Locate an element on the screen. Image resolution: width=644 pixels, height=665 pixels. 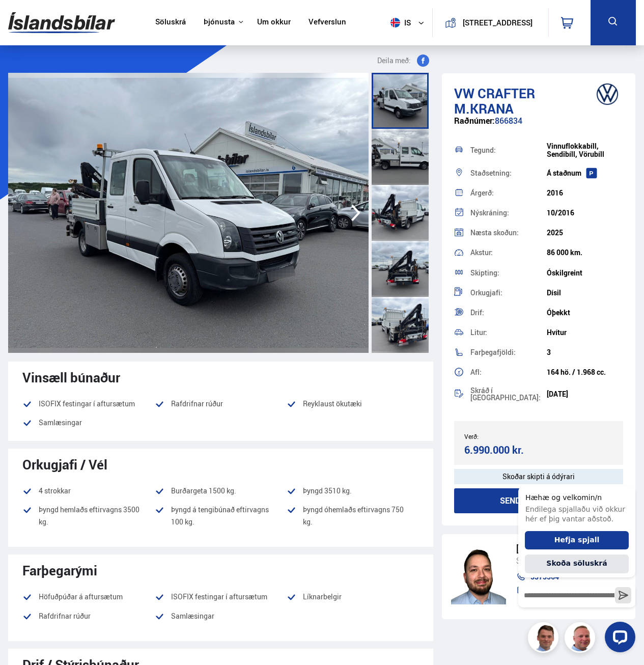
img: 3456958.jpeg is located at coordinates (188, 213).